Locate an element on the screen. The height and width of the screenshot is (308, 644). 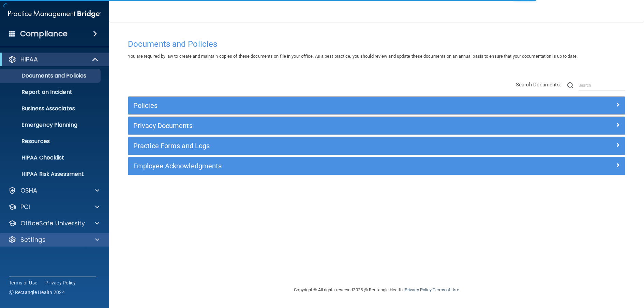
a: Policies is located at coordinates (376, 105).